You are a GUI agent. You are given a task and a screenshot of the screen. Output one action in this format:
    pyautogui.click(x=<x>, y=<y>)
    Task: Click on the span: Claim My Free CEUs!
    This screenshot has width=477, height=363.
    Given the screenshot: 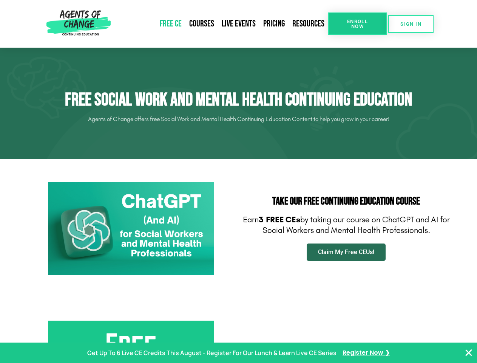 What is the action you would take?
    pyautogui.click(x=346, y=252)
    